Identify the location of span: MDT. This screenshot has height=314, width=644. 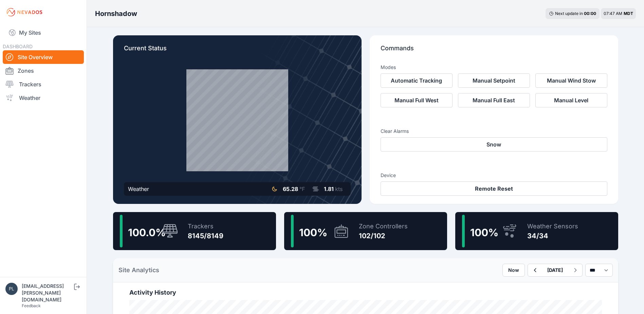
(628, 13).